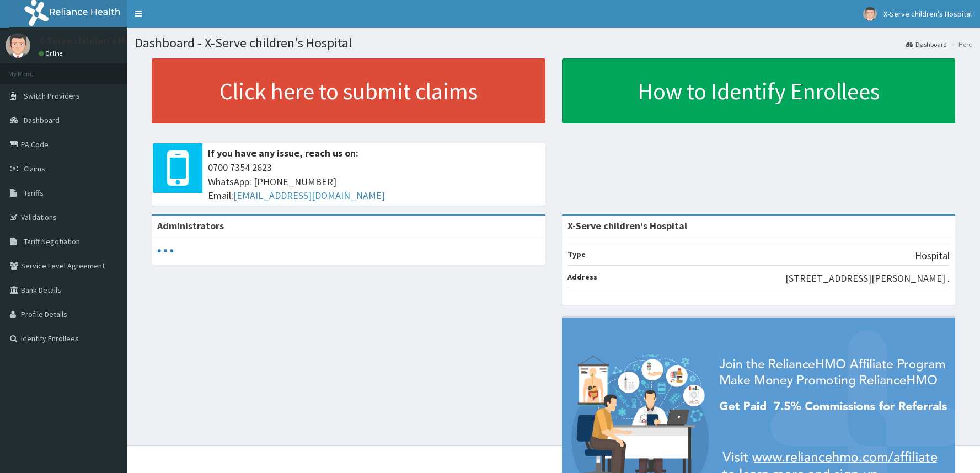 This screenshot has width=980, height=473. I want to click on span: Dashboard, so click(42, 120).